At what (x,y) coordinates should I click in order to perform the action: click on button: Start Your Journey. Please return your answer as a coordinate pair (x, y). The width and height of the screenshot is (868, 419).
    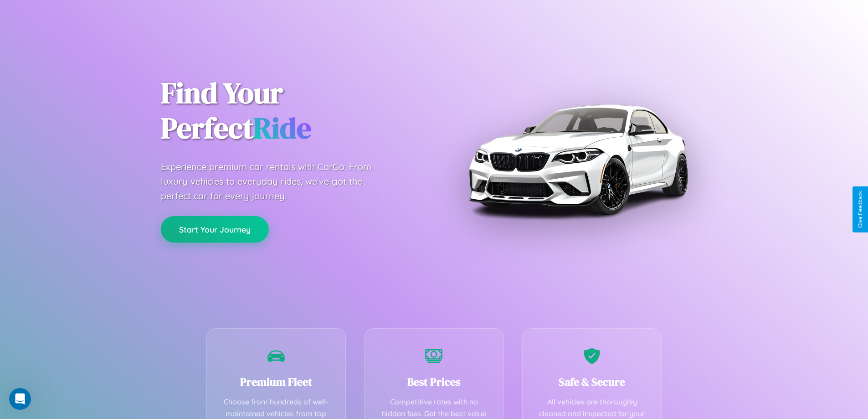
    Looking at the image, I should click on (215, 229).